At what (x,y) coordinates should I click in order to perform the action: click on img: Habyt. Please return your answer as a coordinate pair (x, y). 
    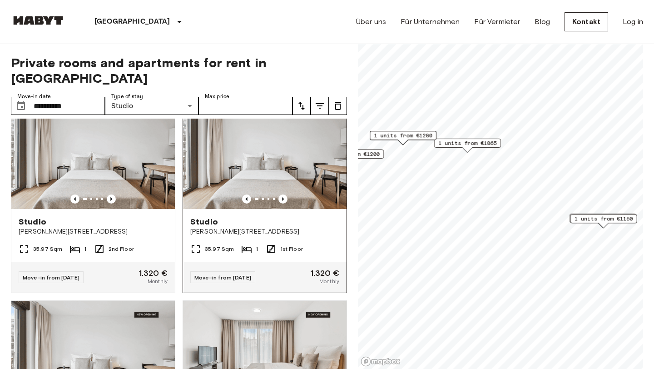
    Looking at the image, I should click on (38, 20).